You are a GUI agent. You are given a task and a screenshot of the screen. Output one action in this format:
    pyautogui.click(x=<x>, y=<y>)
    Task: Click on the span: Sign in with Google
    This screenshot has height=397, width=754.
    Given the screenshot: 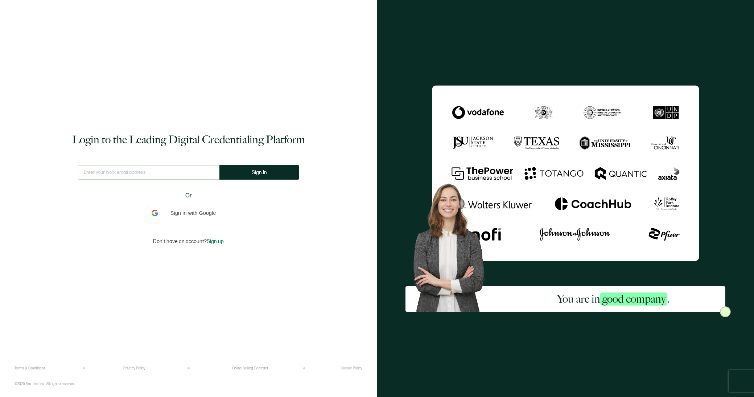 What is the action you would take?
    pyautogui.click(x=193, y=213)
    